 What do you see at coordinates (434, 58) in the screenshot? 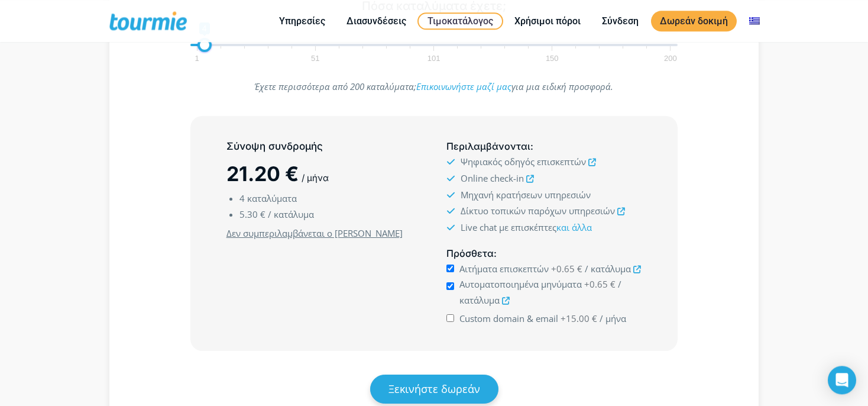
I see `span: 101` at bounding box center [434, 58].